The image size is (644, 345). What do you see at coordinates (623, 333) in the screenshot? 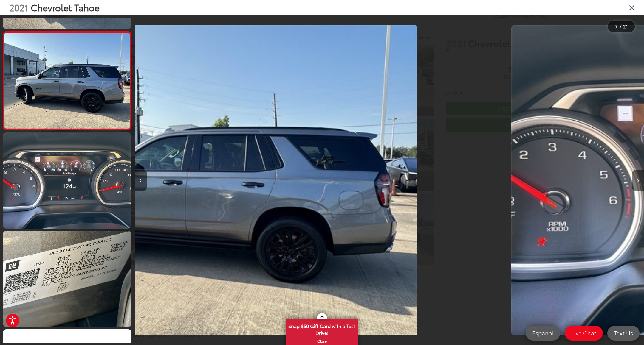
I see `a: Text Us` at bounding box center [623, 333].